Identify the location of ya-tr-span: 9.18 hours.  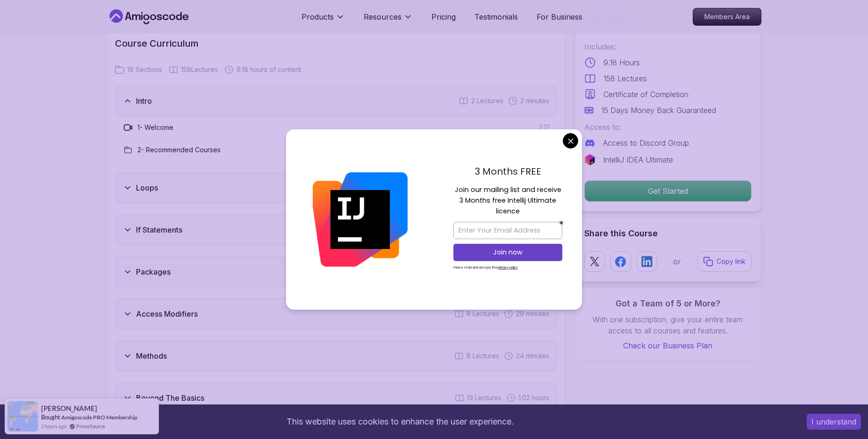
(252, 69).